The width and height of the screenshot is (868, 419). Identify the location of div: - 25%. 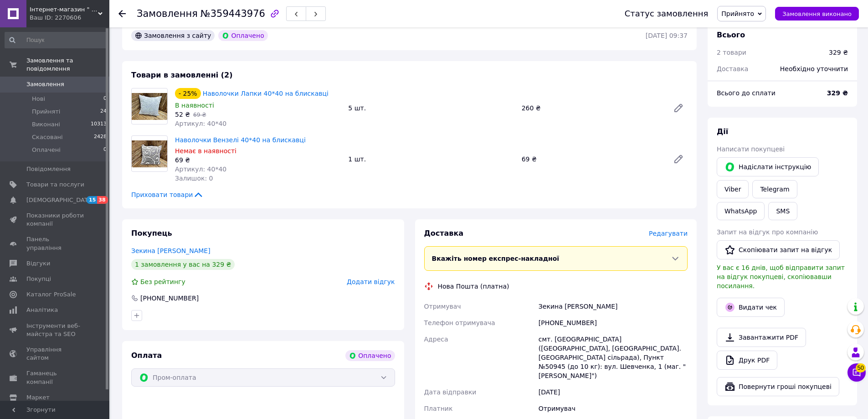
(187, 93).